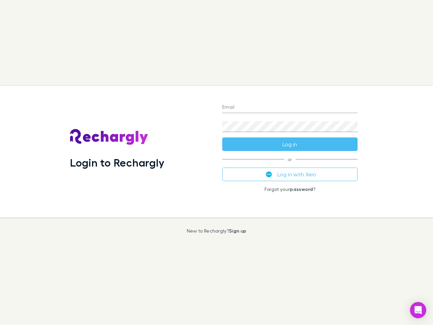 The image size is (433, 325). Describe the element at coordinates (418, 310) in the screenshot. I see `div: Open Intercom Messenger` at that location.